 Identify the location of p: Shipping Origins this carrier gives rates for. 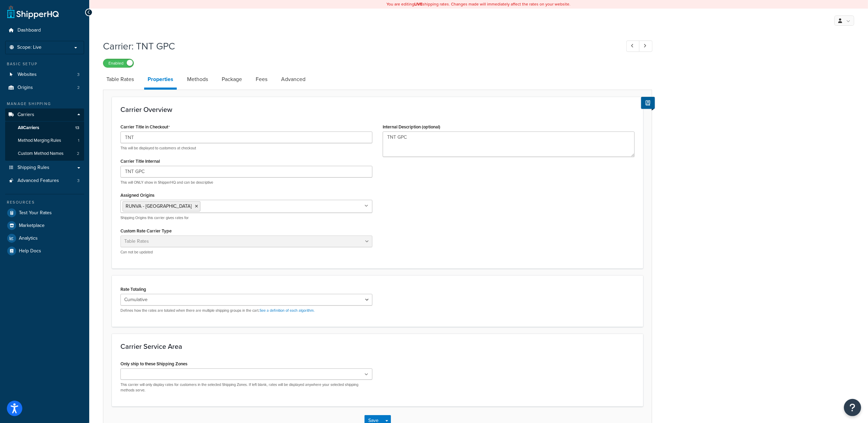
(246, 218).